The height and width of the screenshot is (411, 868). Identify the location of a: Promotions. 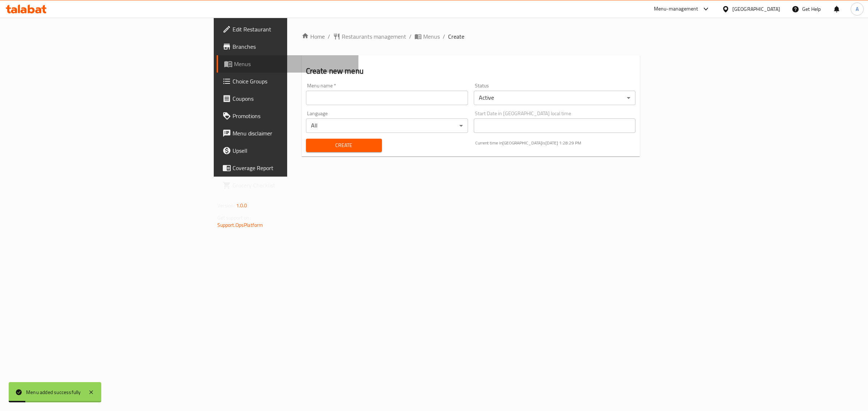
(287, 116).